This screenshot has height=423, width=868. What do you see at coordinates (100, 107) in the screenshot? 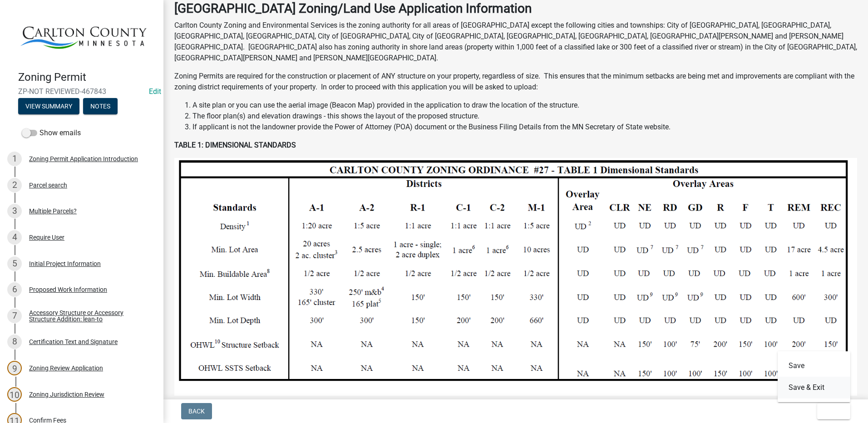
I see `wm-modal-confirm: Notes` at bounding box center [100, 107].